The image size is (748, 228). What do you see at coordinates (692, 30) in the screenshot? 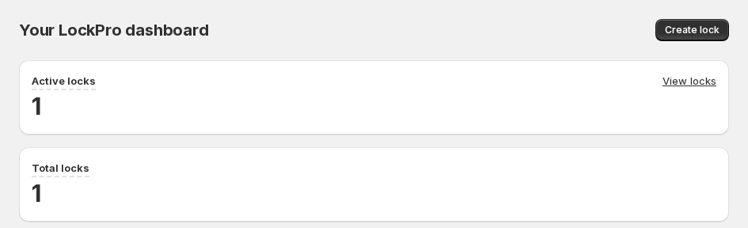
I see `button: Create lock` at bounding box center [692, 30].